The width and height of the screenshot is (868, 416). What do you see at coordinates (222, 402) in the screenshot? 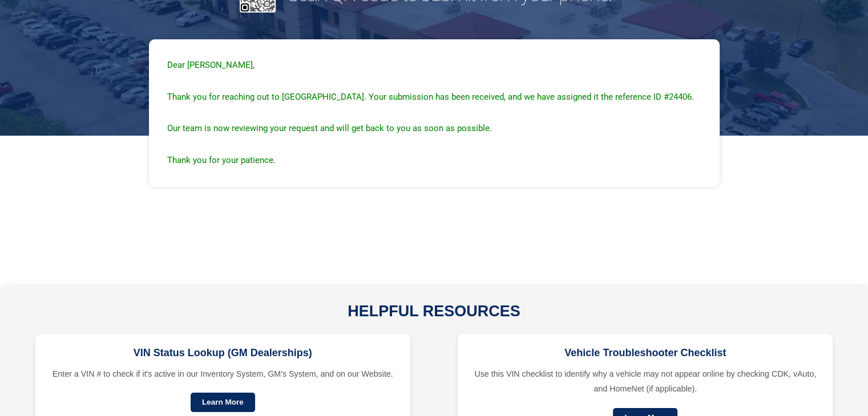
I see `button: Learn More` at bounding box center [222, 402].